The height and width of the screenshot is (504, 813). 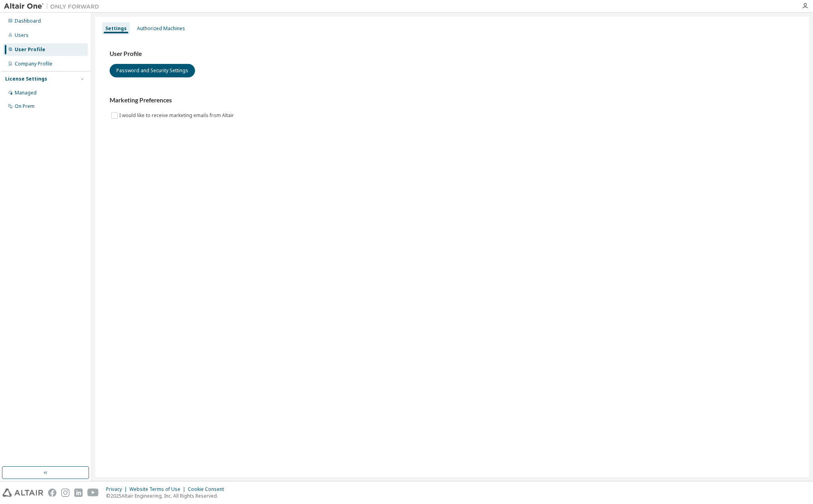 I want to click on div: Company Profile, so click(x=34, y=64).